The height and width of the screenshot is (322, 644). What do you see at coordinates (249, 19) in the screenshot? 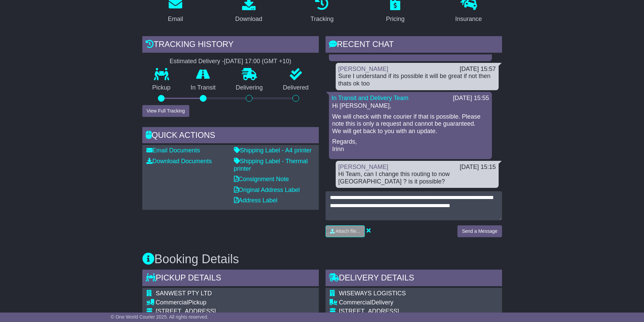
I see `div: Download` at bounding box center [249, 19].